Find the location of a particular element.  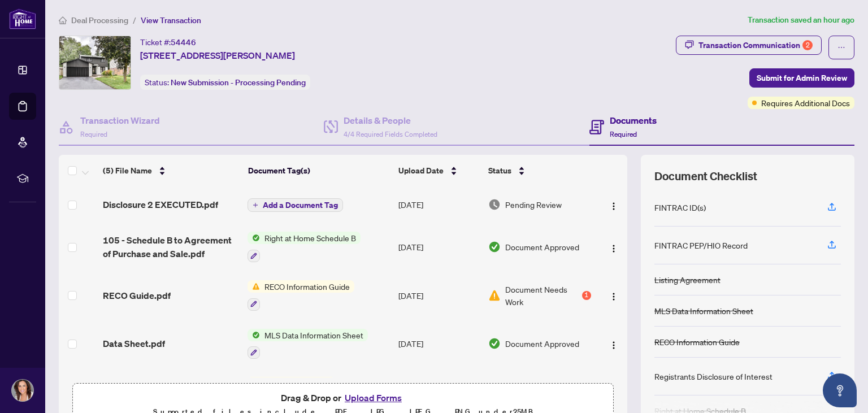

span: Data Sheet.pdf is located at coordinates (134, 343).